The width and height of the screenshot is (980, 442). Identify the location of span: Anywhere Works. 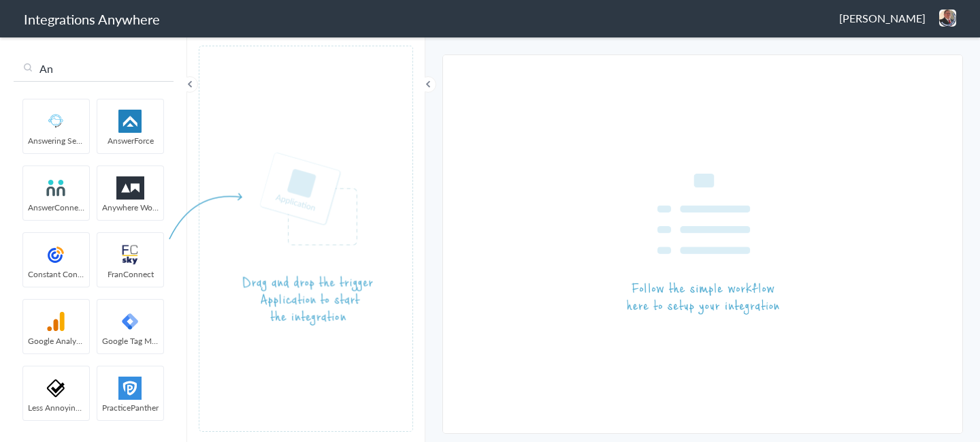
(130, 207).